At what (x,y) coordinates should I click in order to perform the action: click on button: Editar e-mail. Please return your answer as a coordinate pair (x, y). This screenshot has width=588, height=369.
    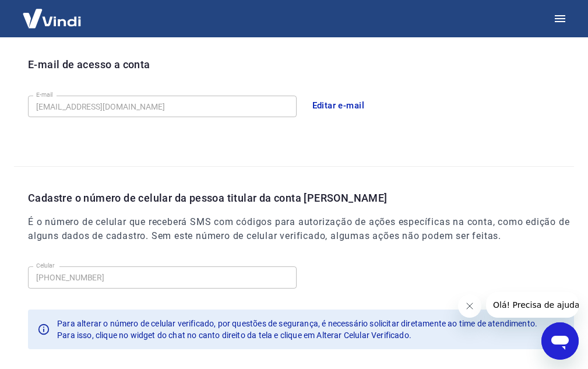
    Looking at the image, I should click on (339, 105).